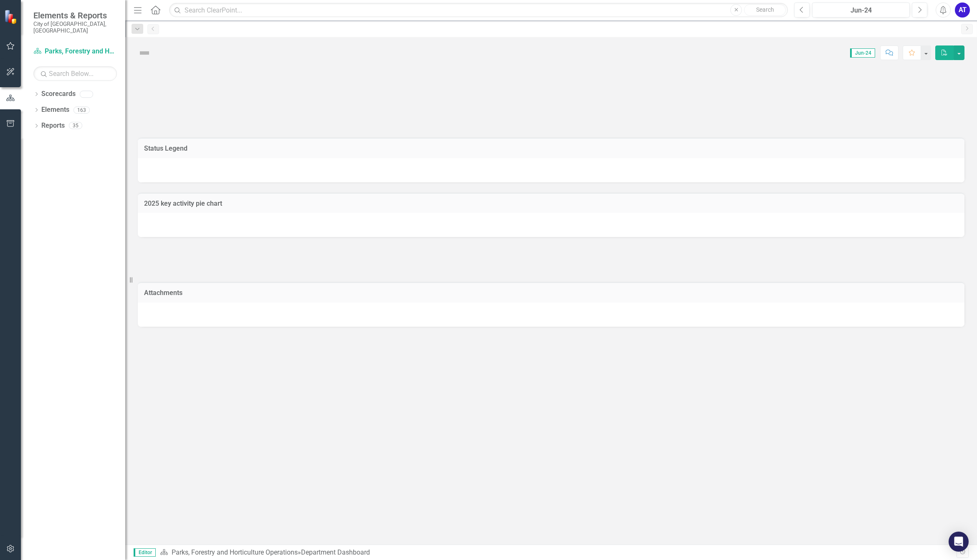  What do you see at coordinates (335, 552) in the screenshot?
I see `div: Department Dashboard` at bounding box center [335, 552].